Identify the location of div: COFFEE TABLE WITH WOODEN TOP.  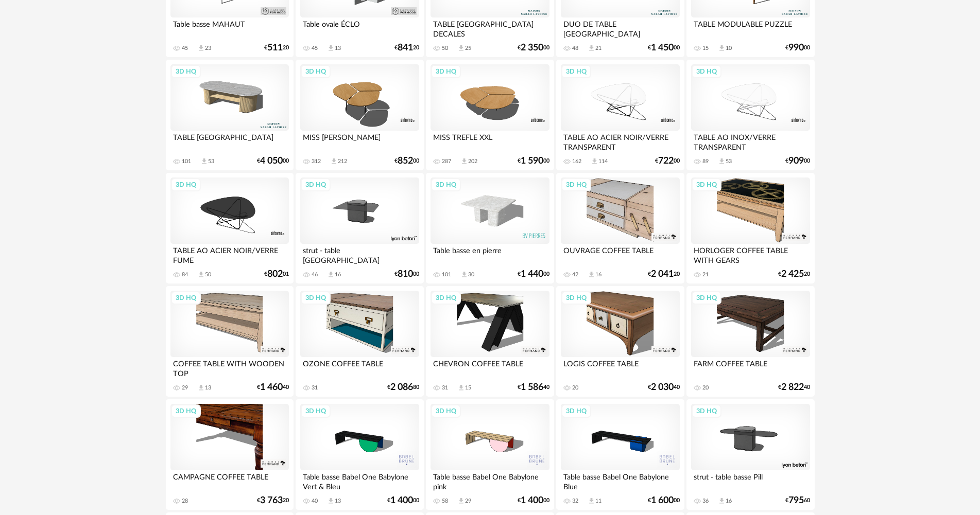
(230, 368).